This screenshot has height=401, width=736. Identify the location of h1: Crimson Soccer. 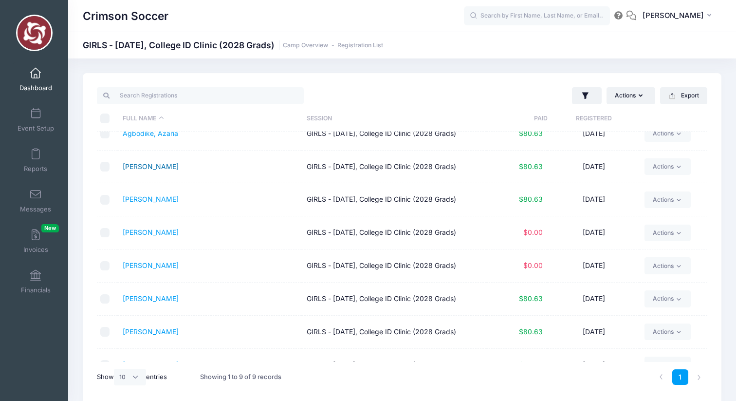
(126, 16).